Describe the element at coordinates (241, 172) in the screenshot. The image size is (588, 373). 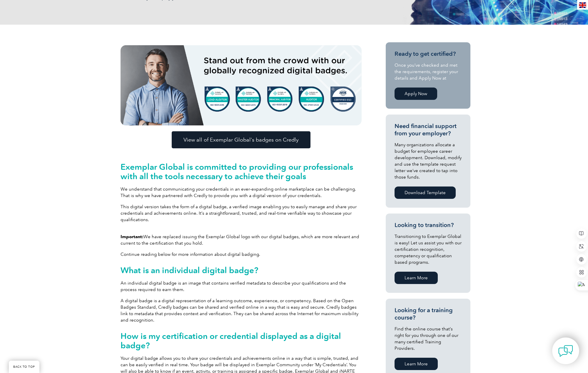
I see `h2: Exemplar Global is committed to providing our professionals with all the tools necessary to achie...` at that location.